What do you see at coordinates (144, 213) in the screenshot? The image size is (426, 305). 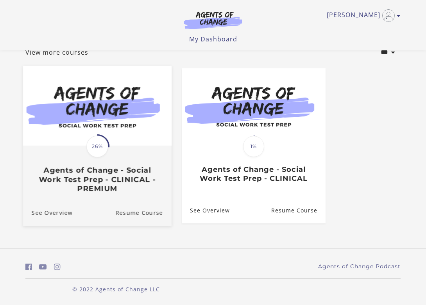 I see `a: Agents of Change - Social Work Test Prep - CLINICAL - PREMIUM: Resume Course` at bounding box center [144, 213].